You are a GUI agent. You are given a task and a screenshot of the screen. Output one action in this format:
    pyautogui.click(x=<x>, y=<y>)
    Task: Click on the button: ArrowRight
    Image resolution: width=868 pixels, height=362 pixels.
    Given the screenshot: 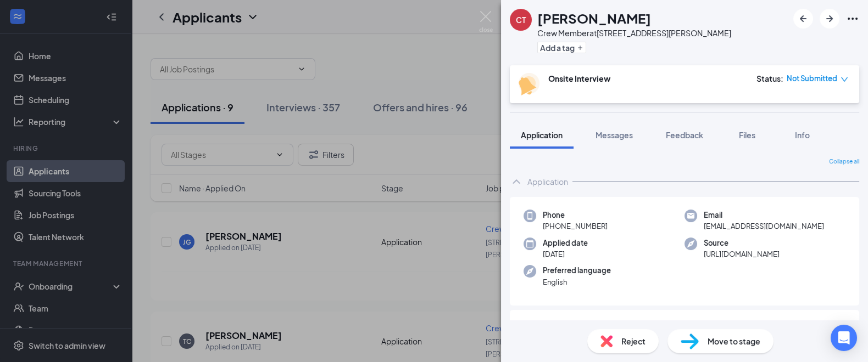 What is the action you would take?
    pyautogui.click(x=829, y=18)
    